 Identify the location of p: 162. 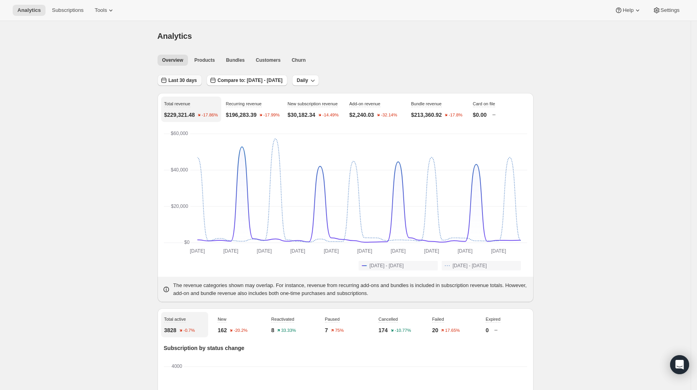
(222, 330).